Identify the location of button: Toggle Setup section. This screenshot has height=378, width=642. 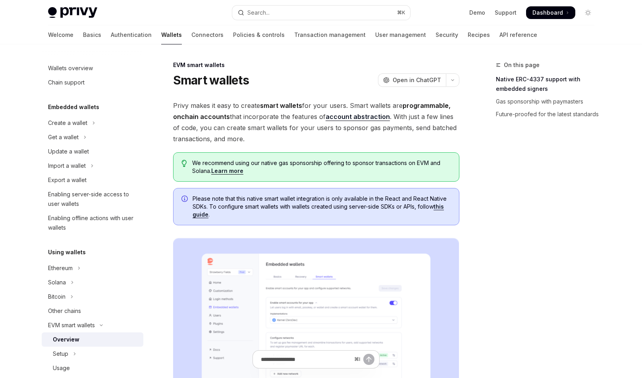
(92, 354).